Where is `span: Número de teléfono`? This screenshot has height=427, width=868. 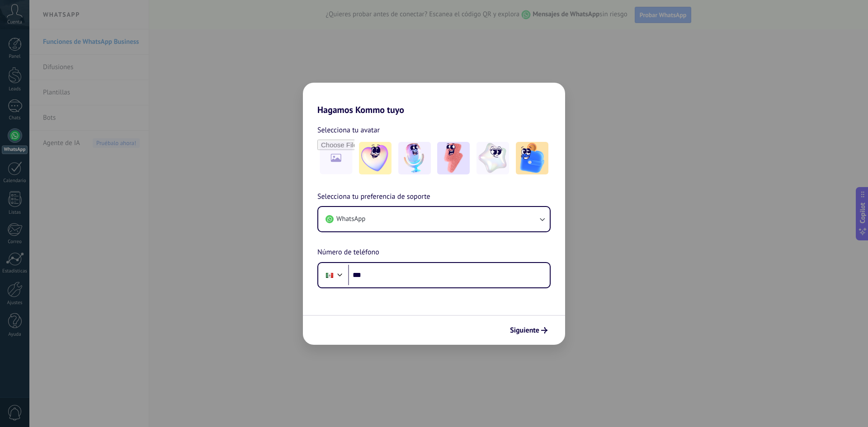 span: Número de teléfono is located at coordinates (348, 253).